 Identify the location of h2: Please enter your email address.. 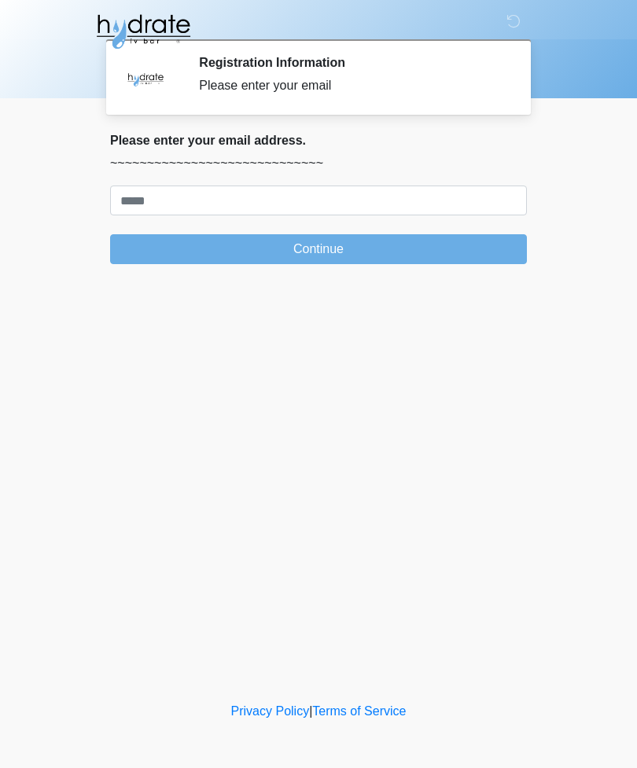
(318, 140).